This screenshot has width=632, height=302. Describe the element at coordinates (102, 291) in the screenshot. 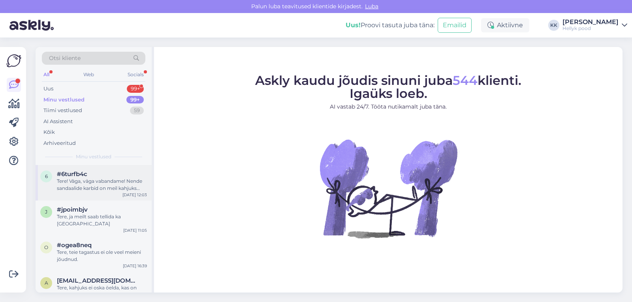

I see `div: Tere, kahjuks ei oska öelda, kas on juurde tulemas.` at that location.